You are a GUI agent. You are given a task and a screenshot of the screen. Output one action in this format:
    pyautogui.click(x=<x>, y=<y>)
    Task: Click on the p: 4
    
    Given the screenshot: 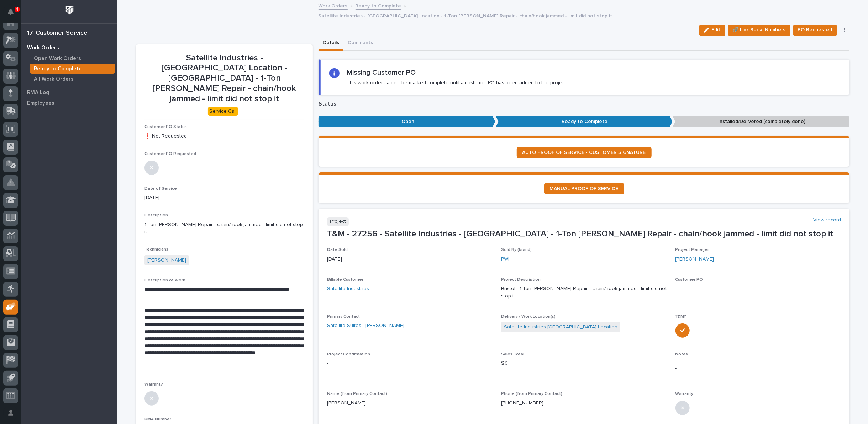 What is the action you would take?
    pyautogui.click(x=17, y=9)
    